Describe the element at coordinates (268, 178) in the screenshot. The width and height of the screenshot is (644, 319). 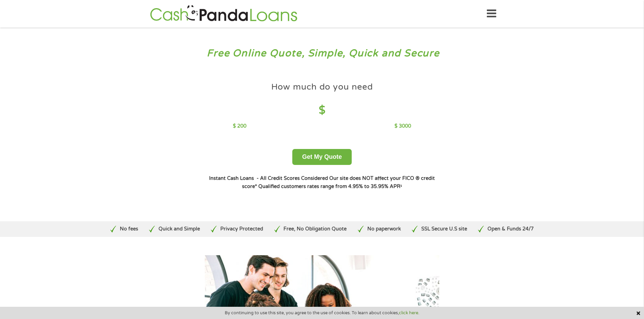
I see `strong: Instant Cash Loans - All Credit Scores Considered` at that location.